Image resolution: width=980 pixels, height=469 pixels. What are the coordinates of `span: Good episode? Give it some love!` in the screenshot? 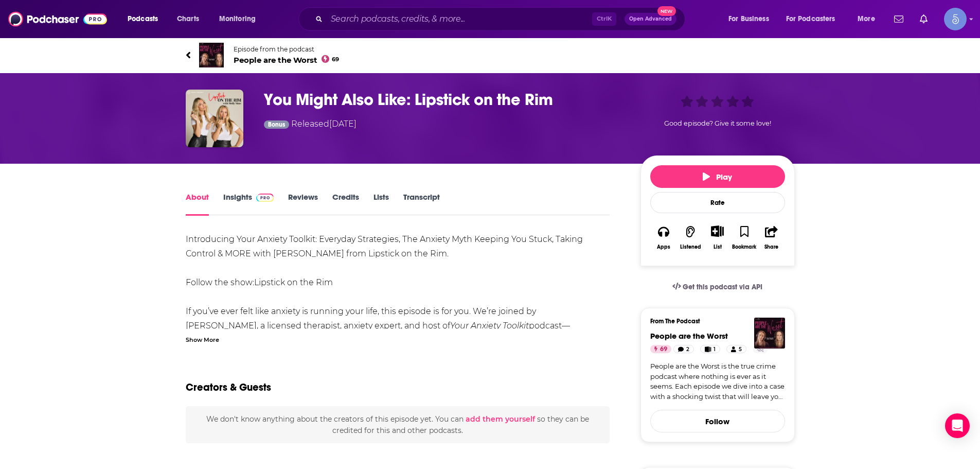 It's located at (718, 123).